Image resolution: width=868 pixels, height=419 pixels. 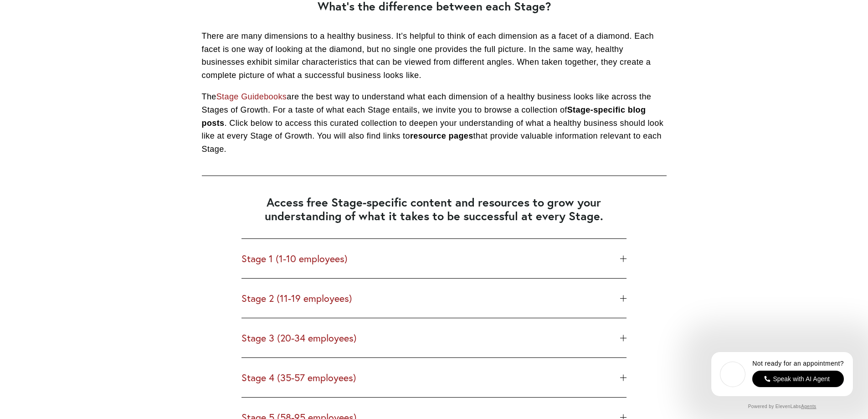 What do you see at coordinates (442, 136) in the screenshot?
I see `strong: resource pages` at bounding box center [442, 136].